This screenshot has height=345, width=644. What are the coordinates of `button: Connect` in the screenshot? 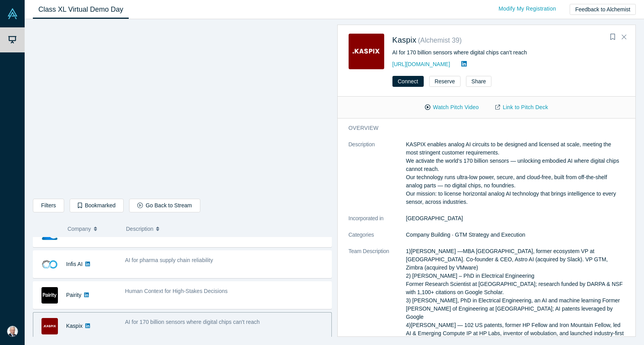 It's located at (408, 82).